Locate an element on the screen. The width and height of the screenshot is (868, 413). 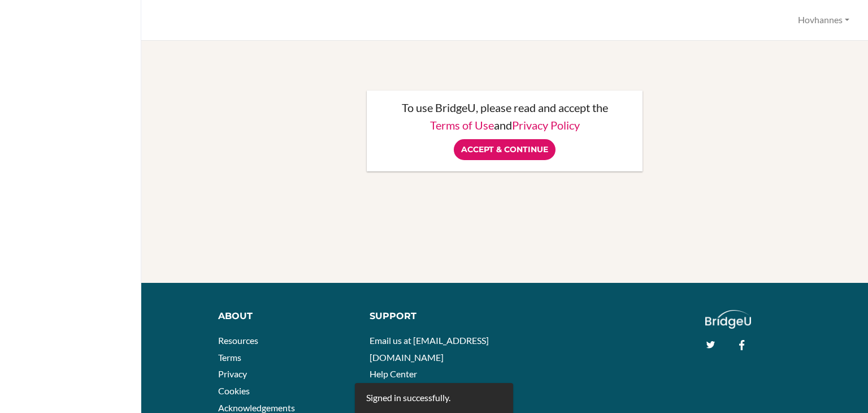
div: Signed in successfully. is located at coordinates (409, 398).